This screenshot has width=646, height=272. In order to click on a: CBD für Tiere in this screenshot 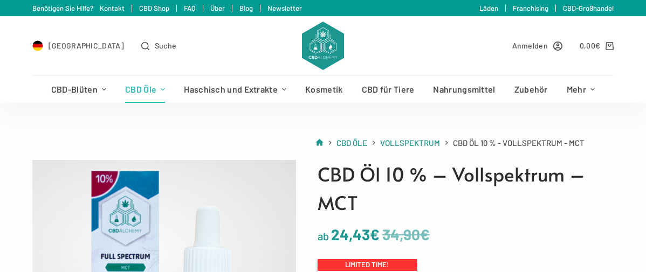, I will do `click(388, 89)`.